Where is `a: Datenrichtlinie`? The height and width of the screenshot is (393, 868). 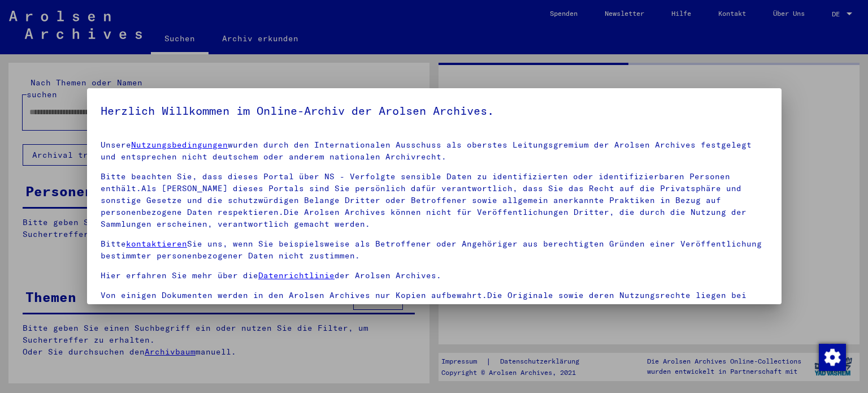 a: Datenrichtlinie is located at coordinates (296, 275).